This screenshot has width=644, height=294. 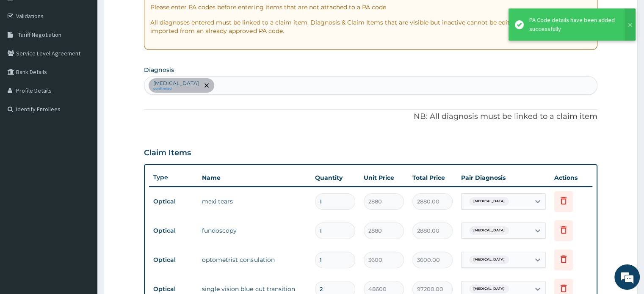 I want to click on small: confirmed, so click(x=176, y=88).